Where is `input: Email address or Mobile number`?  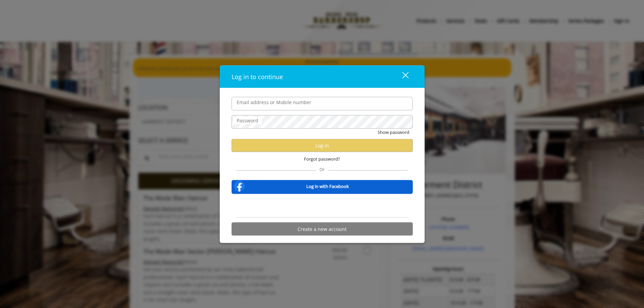
input: Email address or Mobile number is located at coordinates (322, 103).